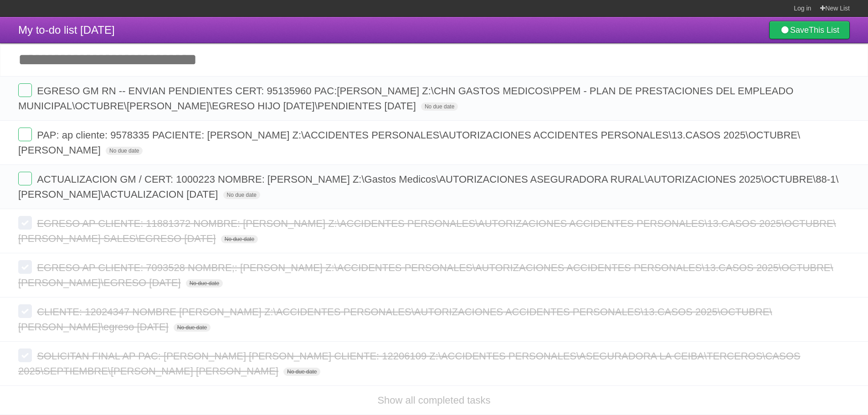 This screenshot has height=415, width=868. What do you see at coordinates (433, 400) in the screenshot?
I see `a: Show all completed tasks` at bounding box center [433, 400].